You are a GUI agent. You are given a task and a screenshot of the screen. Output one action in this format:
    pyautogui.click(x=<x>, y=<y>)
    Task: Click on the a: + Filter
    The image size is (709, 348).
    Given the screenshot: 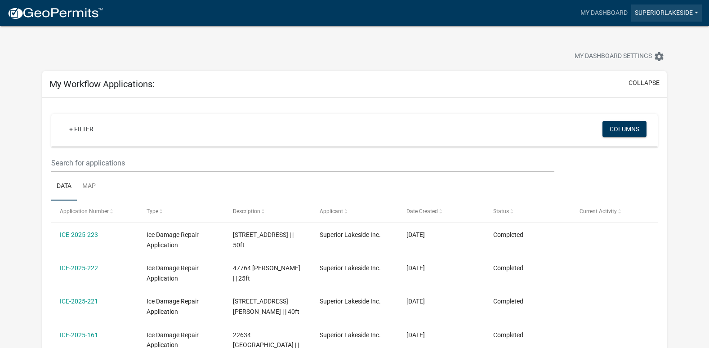 What is the action you would take?
    pyautogui.click(x=81, y=129)
    